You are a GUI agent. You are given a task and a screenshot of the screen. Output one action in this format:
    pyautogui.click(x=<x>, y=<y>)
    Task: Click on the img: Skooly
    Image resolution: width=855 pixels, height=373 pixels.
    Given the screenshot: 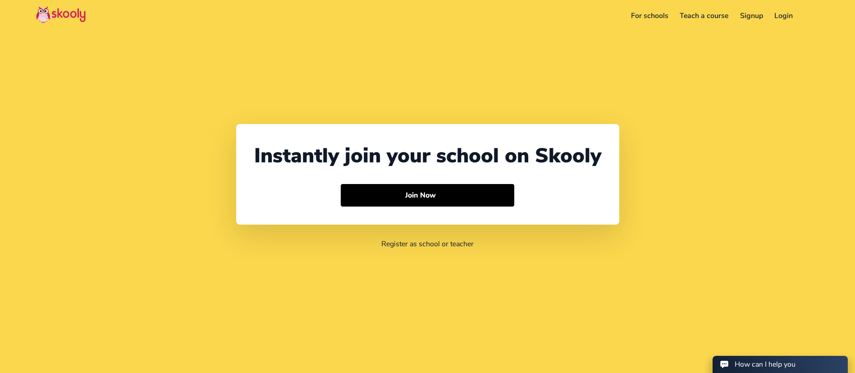 What is the action you would take?
    pyautogui.click(x=61, y=14)
    